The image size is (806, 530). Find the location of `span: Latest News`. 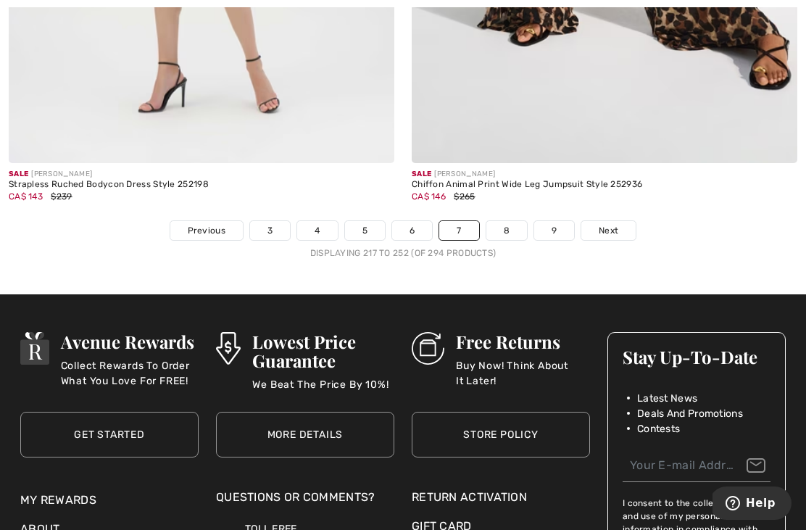

span: Latest News is located at coordinates (667, 398).